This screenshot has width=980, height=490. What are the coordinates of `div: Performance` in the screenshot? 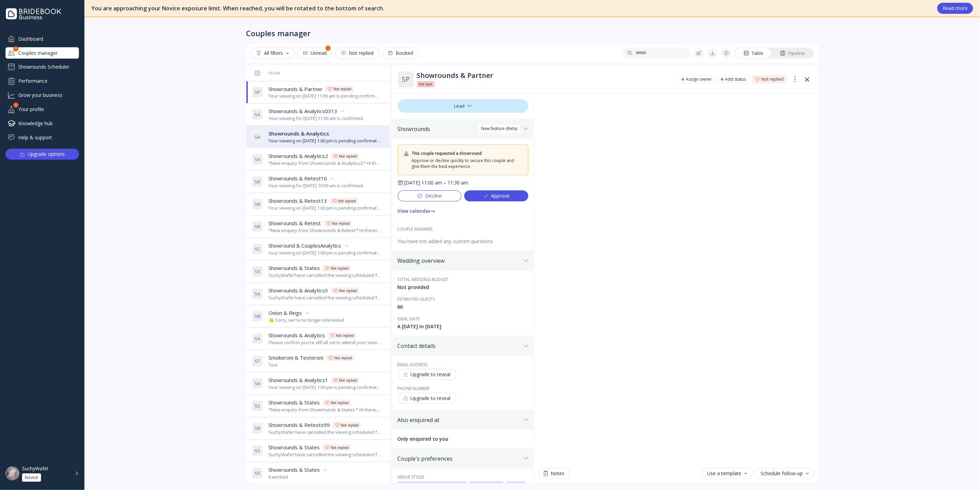 It's located at (42, 81).